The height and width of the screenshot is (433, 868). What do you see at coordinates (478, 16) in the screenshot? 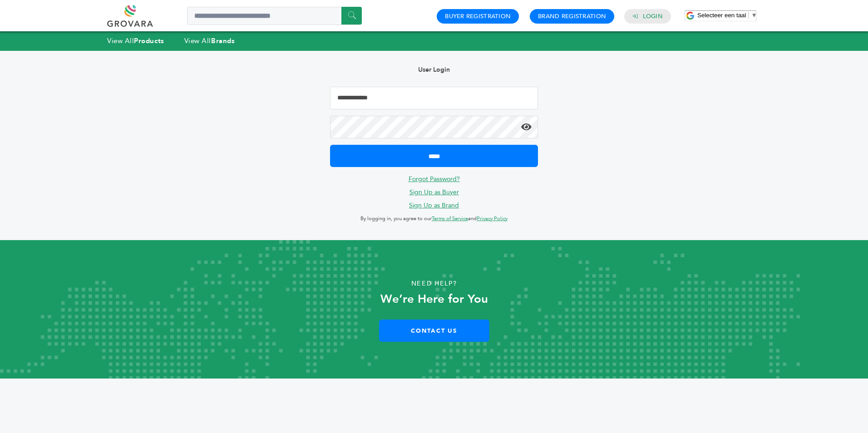
I see `a: Buyer Registration` at bounding box center [478, 16].